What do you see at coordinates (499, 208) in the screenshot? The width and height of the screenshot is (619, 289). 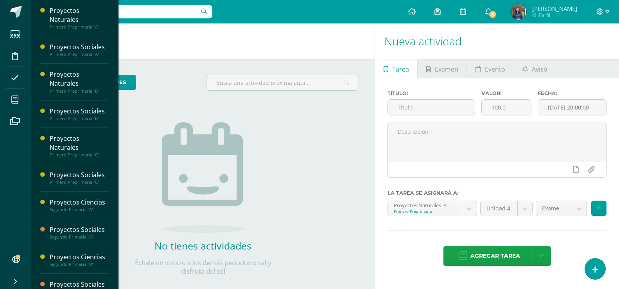 I see `span: Unidad 4` at bounding box center [499, 208].